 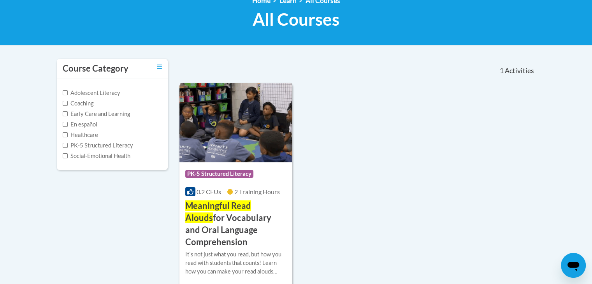 I want to click on span: All Courses, so click(x=296, y=19).